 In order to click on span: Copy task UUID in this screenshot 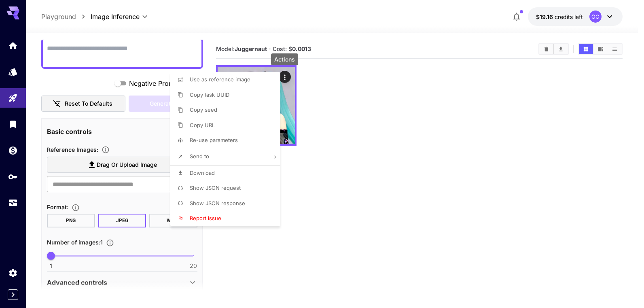, I will do `click(210, 95)`.